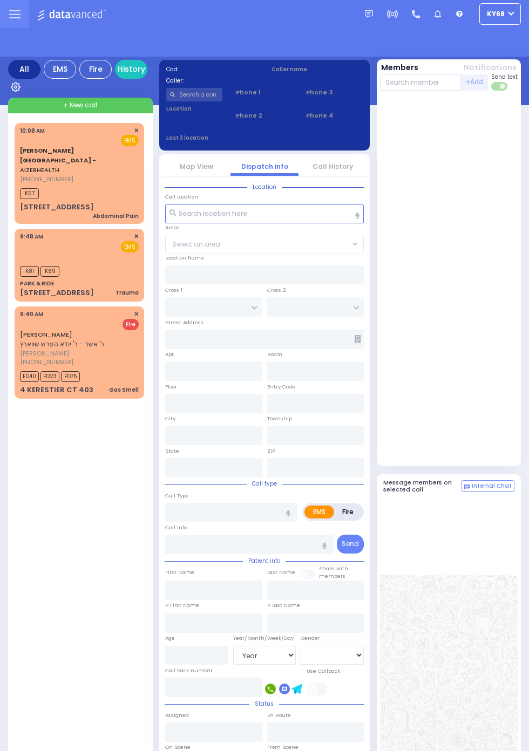  I want to click on span: ר' אשר - ר' יודא הערש שווארץ, so click(62, 344).